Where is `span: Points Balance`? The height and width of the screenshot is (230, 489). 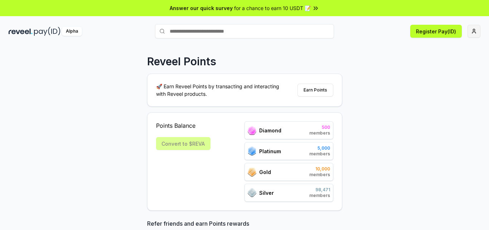
span: Points Balance is located at coordinates (183, 125).